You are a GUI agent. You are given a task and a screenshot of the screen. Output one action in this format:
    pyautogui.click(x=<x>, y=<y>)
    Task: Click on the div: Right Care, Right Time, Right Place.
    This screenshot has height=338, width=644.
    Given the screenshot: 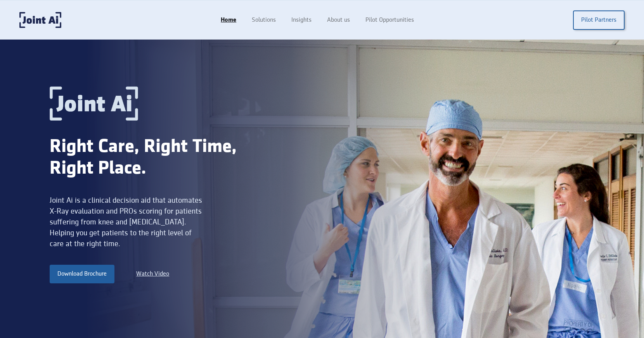 What is the action you would take?
    pyautogui.click(x=160, y=158)
    